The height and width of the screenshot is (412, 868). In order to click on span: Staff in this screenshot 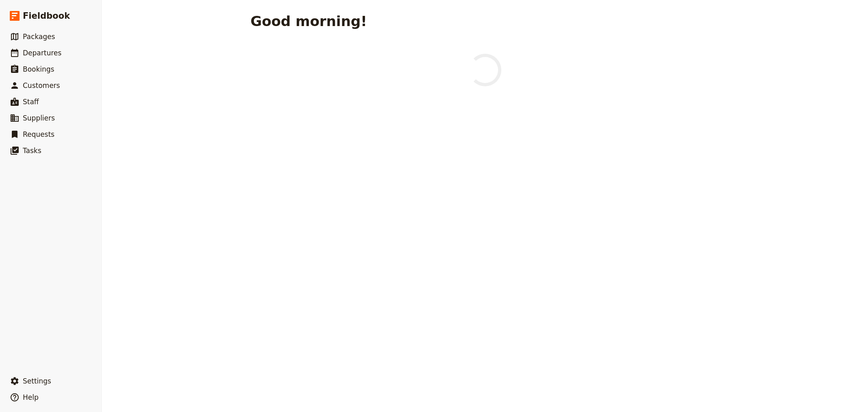, I will do `click(31, 102)`.